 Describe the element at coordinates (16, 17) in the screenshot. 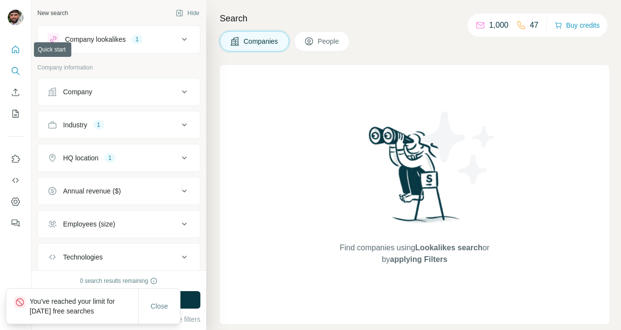

I see `img: Avatar` at that location.